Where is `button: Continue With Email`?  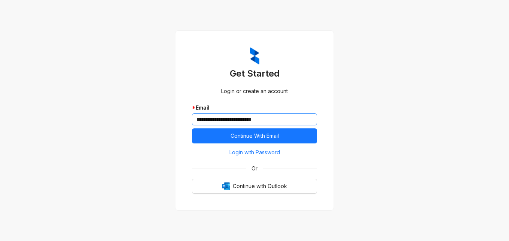
button: Continue With Email is located at coordinates (254, 136).